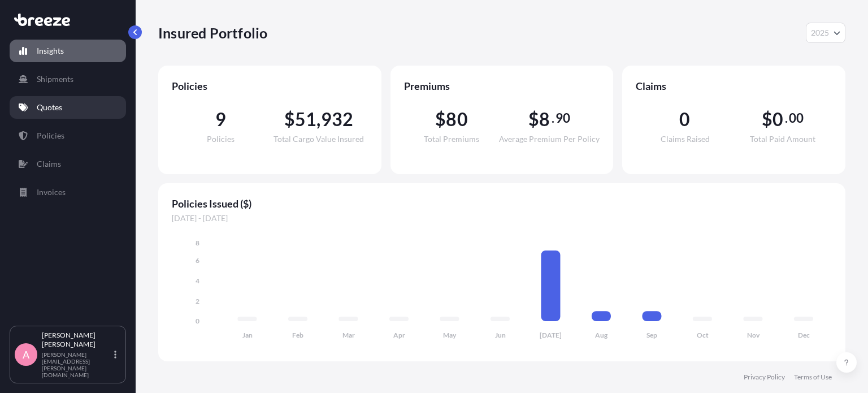 The height and width of the screenshot is (393, 868). What do you see at coordinates (703, 335) in the screenshot?
I see `tspan: Oct` at bounding box center [703, 335].